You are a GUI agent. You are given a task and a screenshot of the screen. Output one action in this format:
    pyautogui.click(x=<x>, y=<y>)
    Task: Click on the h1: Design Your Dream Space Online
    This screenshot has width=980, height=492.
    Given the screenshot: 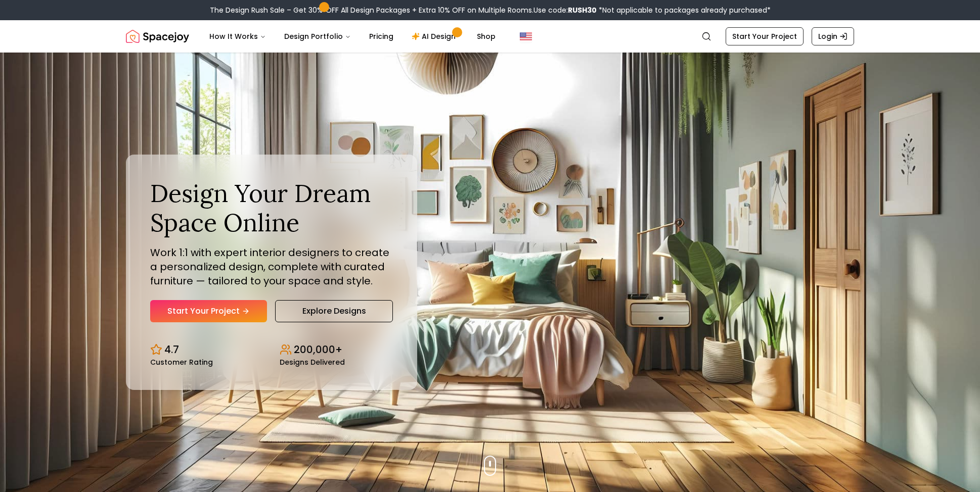 What is the action you would take?
    pyautogui.click(x=272, y=207)
    